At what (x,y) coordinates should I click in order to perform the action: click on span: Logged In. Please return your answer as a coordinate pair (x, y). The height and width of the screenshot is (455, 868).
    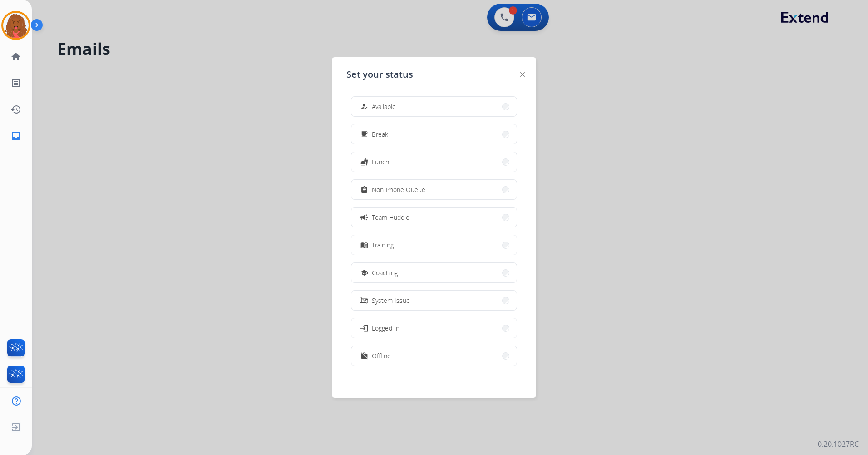
    Looking at the image, I should click on (385, 328).